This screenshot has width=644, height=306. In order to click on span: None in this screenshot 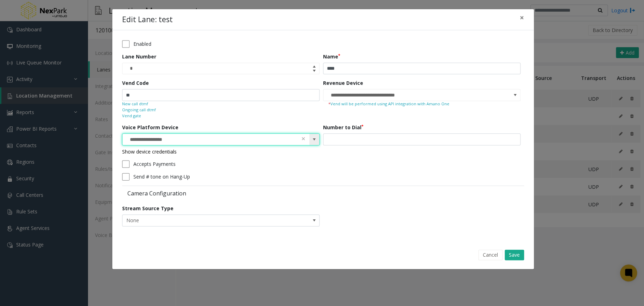, I will do `click(201, 221)`.